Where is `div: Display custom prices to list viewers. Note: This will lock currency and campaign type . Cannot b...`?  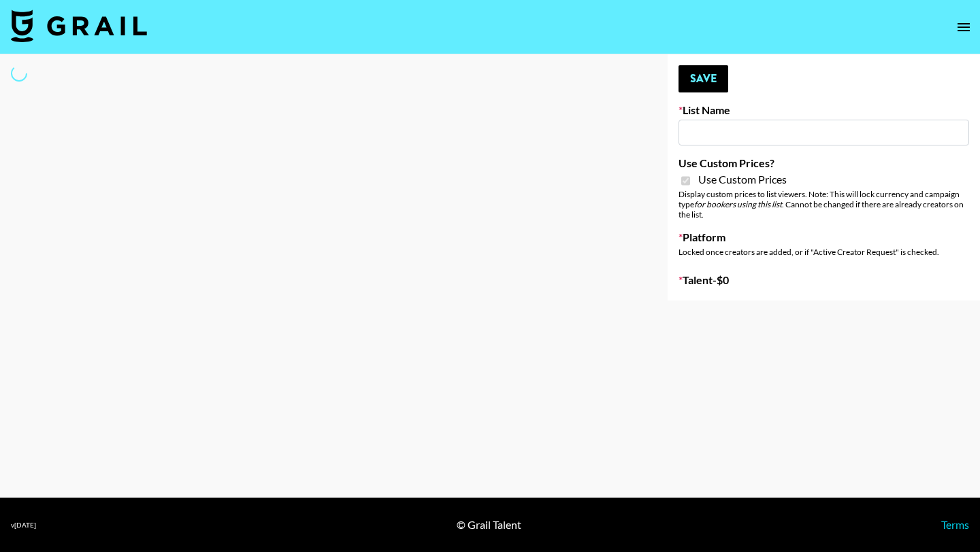
div: Display custom prices to list viewers. Note: This will lock currency and campaign type . Cannot b... is located at coordinates (824, 204).